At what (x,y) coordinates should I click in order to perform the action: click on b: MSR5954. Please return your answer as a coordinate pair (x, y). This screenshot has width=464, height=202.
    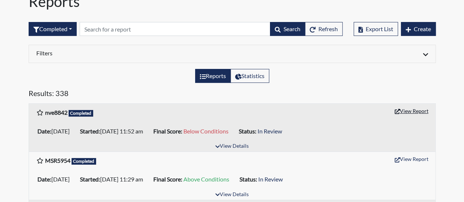
    Looking at the image, I should click on (58, 160).